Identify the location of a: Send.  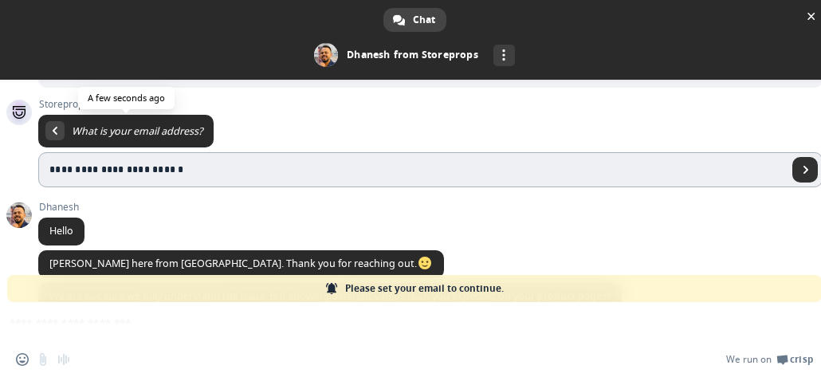
(805, 170).